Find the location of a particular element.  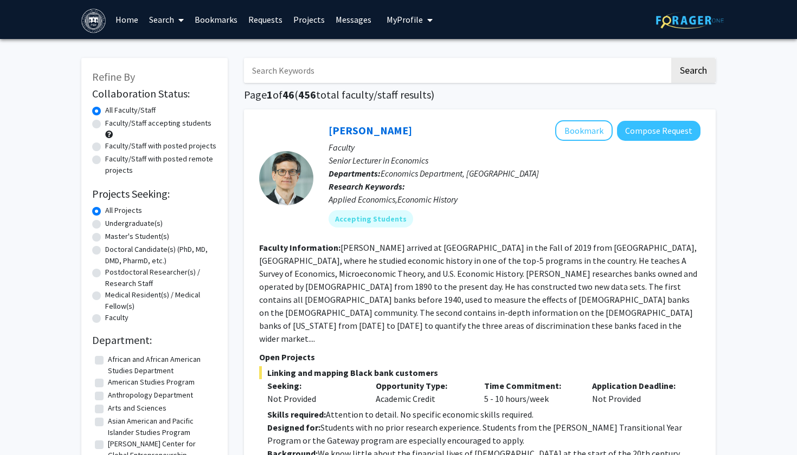

button: Add Geoff Clarke to Bookmarks is located at coordinates (584, 131).